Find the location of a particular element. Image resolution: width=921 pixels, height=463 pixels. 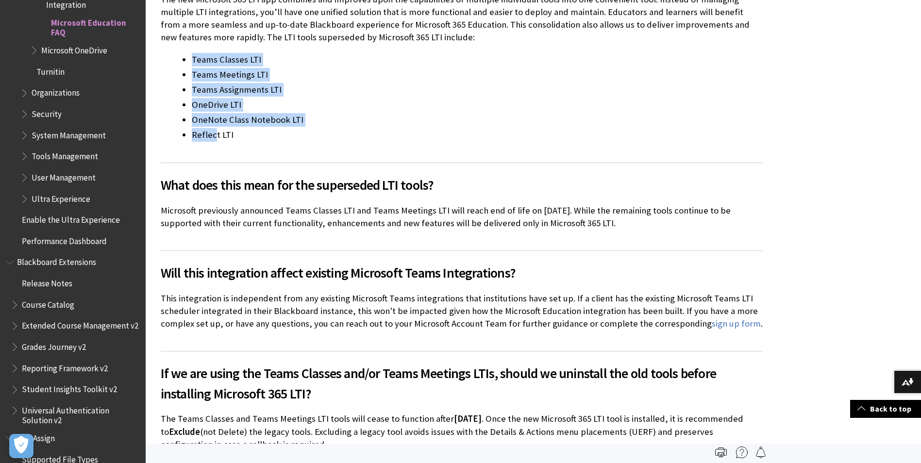

span: Security is located at coordinates (47, 112).